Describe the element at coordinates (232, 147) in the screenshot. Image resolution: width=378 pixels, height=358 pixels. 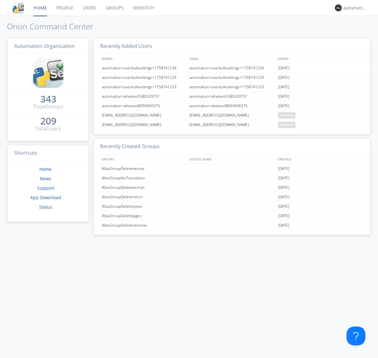
I see `h3: Recently Created Groups` at that location.